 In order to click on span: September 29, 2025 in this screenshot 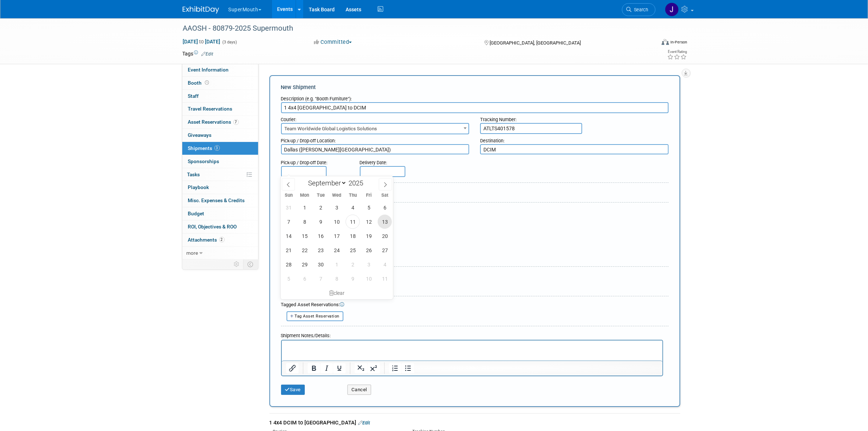, I will do `click(304, 265)`.